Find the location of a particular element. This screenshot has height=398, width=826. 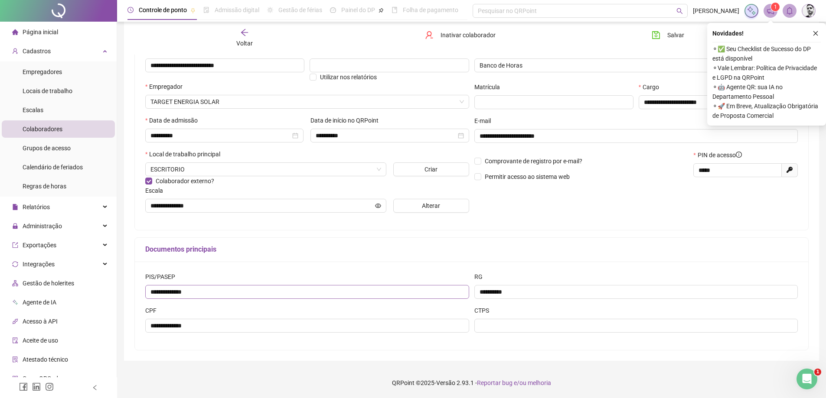

label: CTPS is located at coordinates (484, 311).